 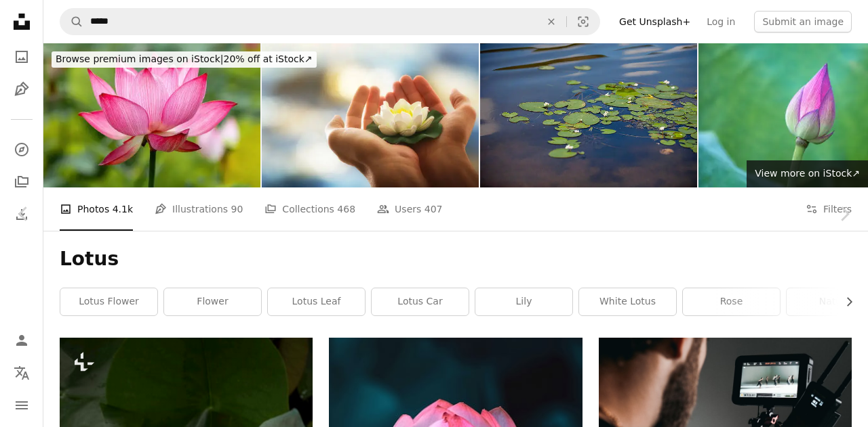 I want to click on a: Photos, so click(x=22, y=57).